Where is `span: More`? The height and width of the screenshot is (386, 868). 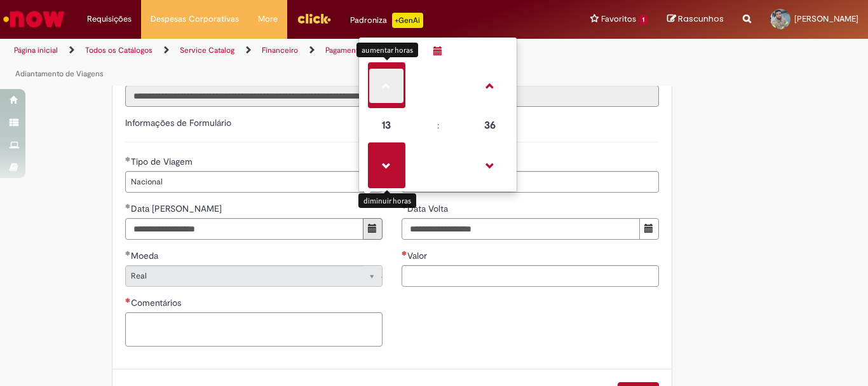 span: More is located at coordinates (267, 19).